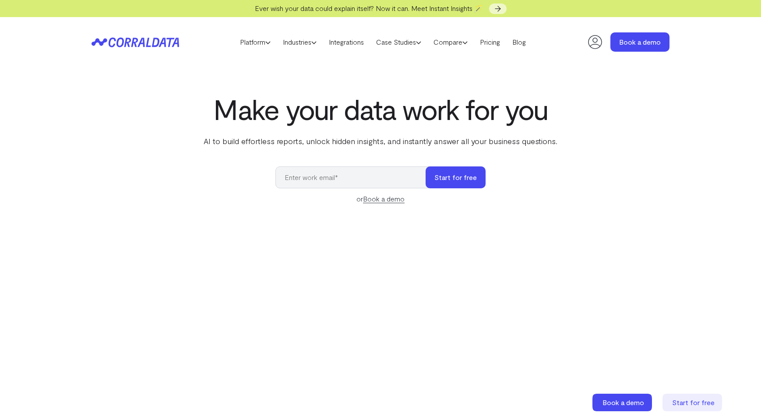 The width and height of the screenshot is (761, 420). I want to click on div: or, so click(381, 199).